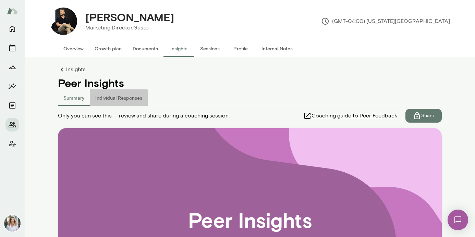 This screenshot has width=475, height=237. What do you see at coordinates (12, 11) in the screenshot?
I see `img: Mento` at bounding box center [12, 11].